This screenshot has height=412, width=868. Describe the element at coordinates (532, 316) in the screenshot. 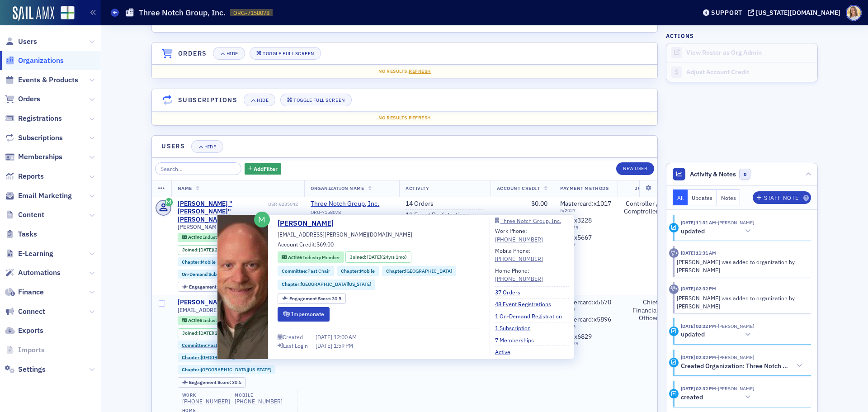

I see `a: 1 On-Demand Registration` at that location.